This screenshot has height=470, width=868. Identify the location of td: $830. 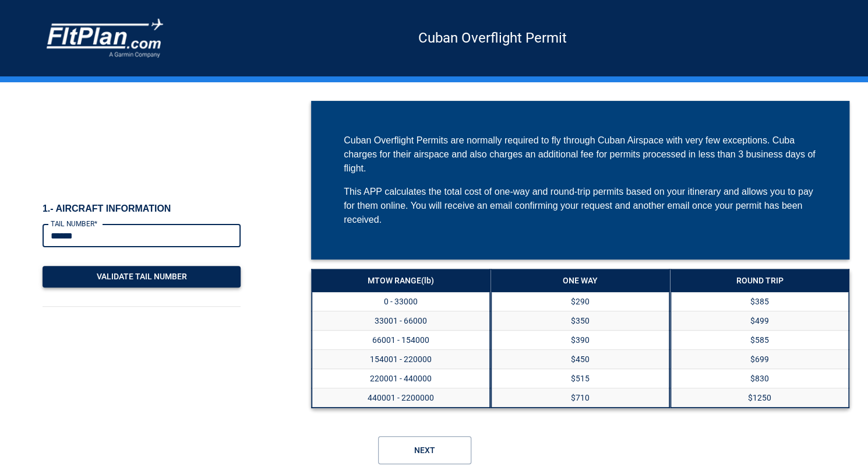
(760, 378).